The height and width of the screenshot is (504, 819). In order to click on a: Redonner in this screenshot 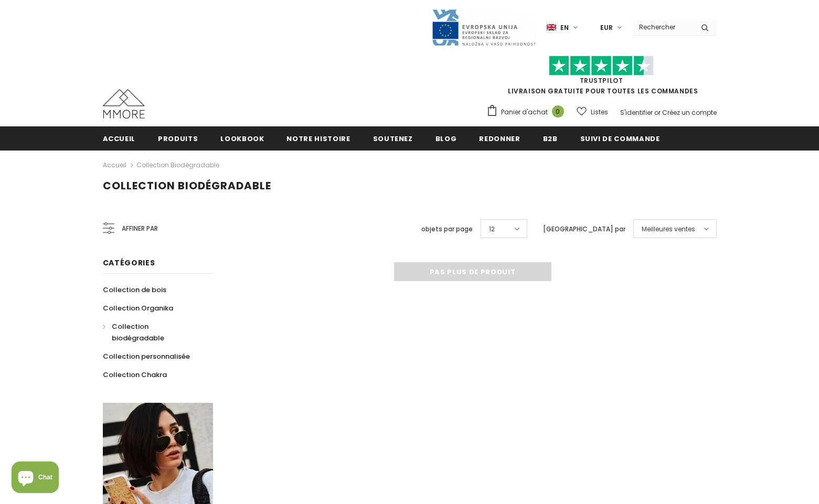, I will do `click(500, 138)`.